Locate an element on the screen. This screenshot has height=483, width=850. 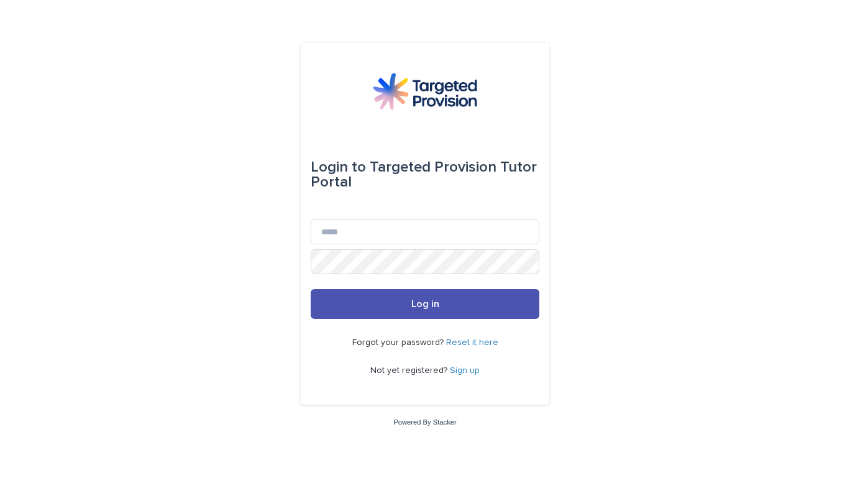
img: M5nRWzHhSzIhMunXDL62 is located at coordinates (425, 91).